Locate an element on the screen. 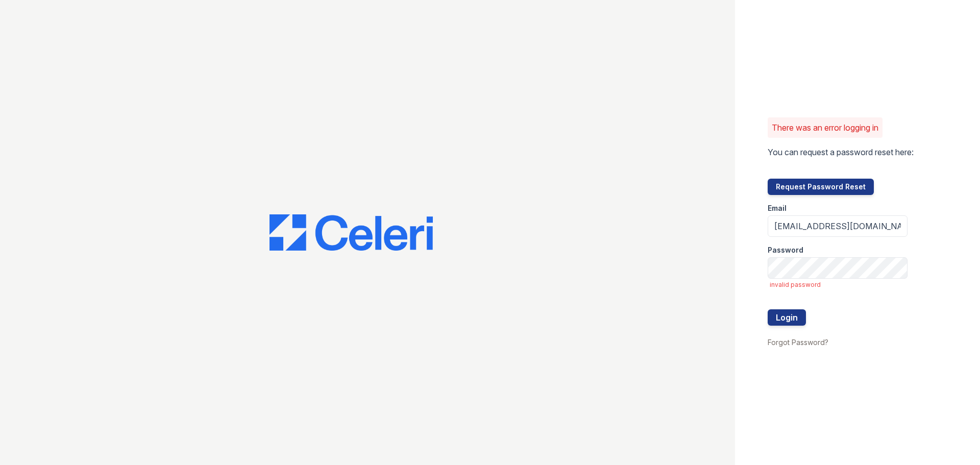 This screenshot has width=980, height=465. img: CE_Logo_Blue-a8612792a0a2168367f1c8372b55b34899dd931a85d93a1a3d3e32e68fde9ad4.png is located at coordinates (351, 233).